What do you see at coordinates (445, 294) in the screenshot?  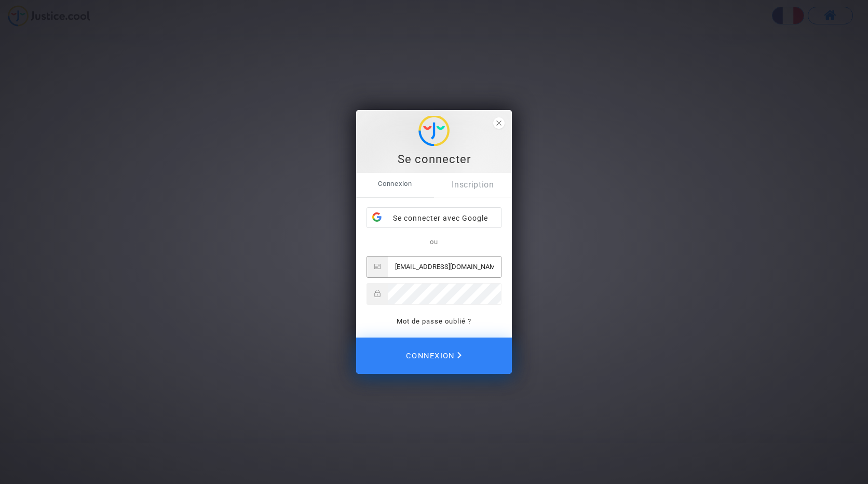 I see `input: Password` at bounding box center [445, 294].